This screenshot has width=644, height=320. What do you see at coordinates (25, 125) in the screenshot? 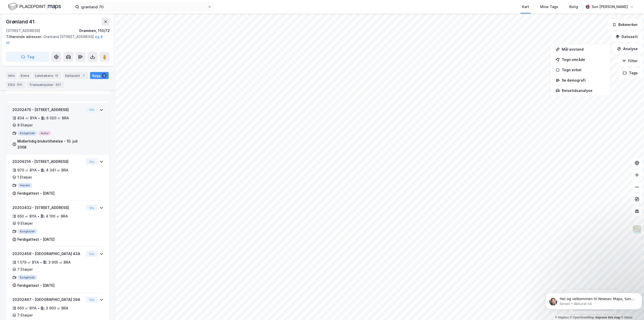
I see `div: 8 Etasjer` at bounding box center [25, 125].